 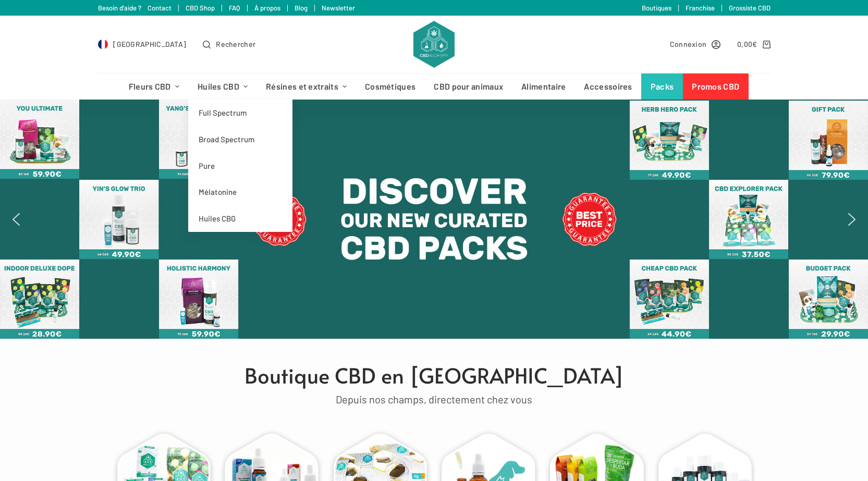 I want to click on a: Panier d’achat, so click(x=753, y=44).